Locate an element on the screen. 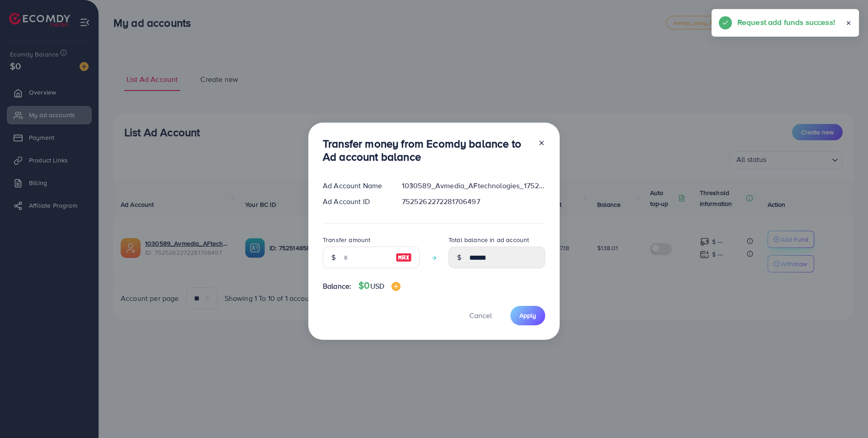  div: Ad Account ID is located at coordinates (355, 202).